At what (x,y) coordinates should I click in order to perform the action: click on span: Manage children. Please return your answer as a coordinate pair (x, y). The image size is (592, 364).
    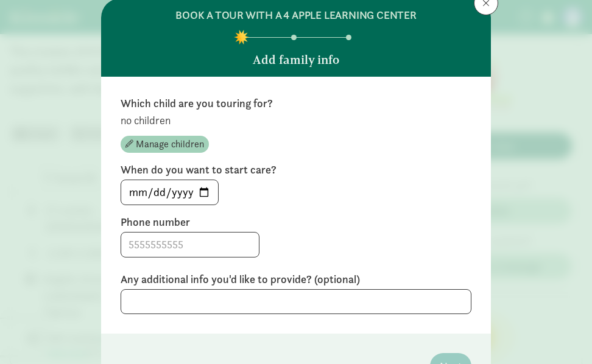
    Looking at the image, I should click on (170, 144).